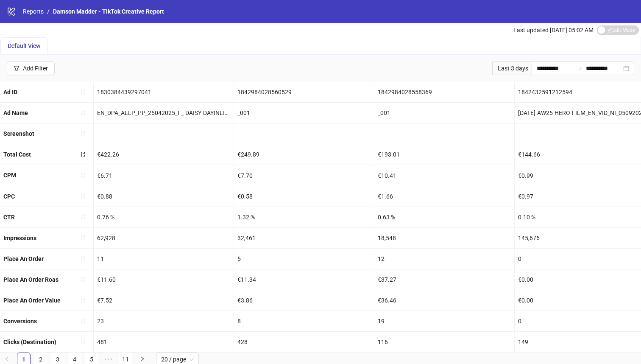 This screenshot has height=364, width=641. Describe the element at coordinates (445, 92) in the screenshot. I see `div: 1842984028558369` at that location.